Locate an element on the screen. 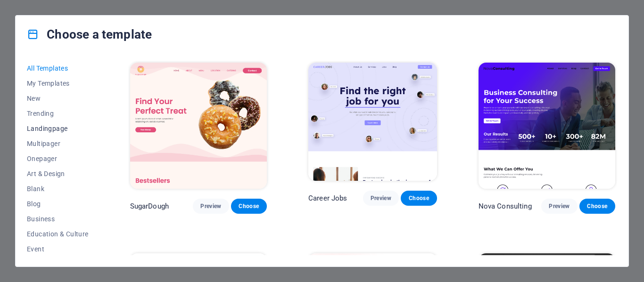 The height and width of the screenshot is (282, 644). span: Landingpage is located at coordinates (58, 128).